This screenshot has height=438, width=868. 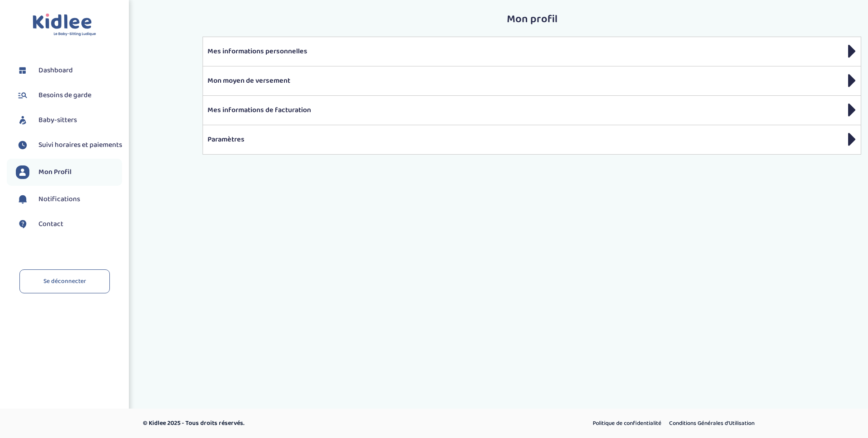 What do you see at coordinates (65, 95) in the screenshot?
I see `span: Besoins de garde` at bounding box center [65, 95].